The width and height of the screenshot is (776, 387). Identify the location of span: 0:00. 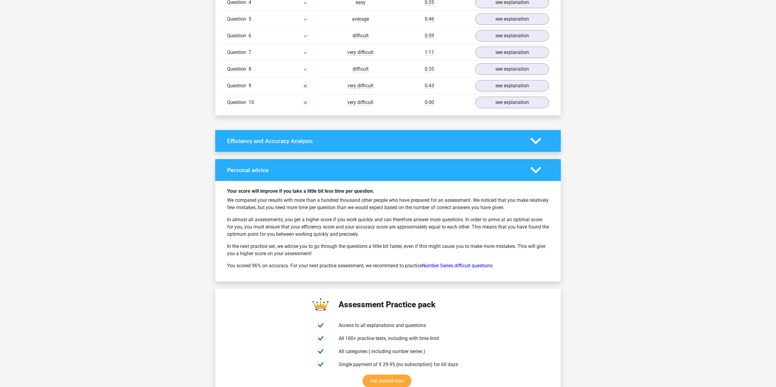
(429, 102).